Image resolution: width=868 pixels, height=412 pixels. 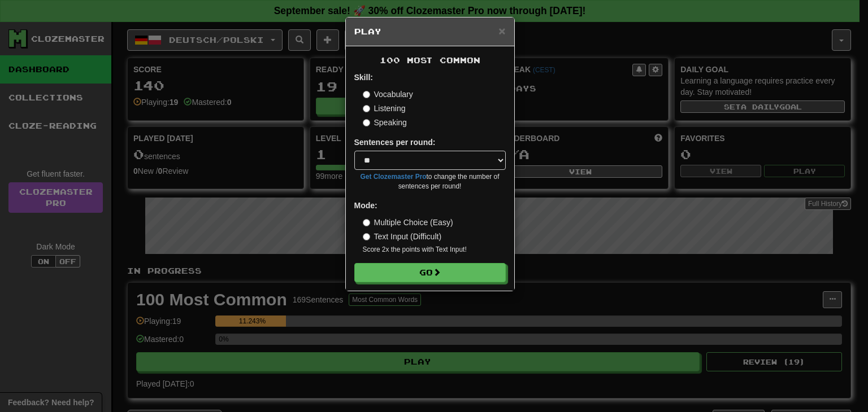 I want to click on label: Sentences per round:, so click(x=395, y=142).